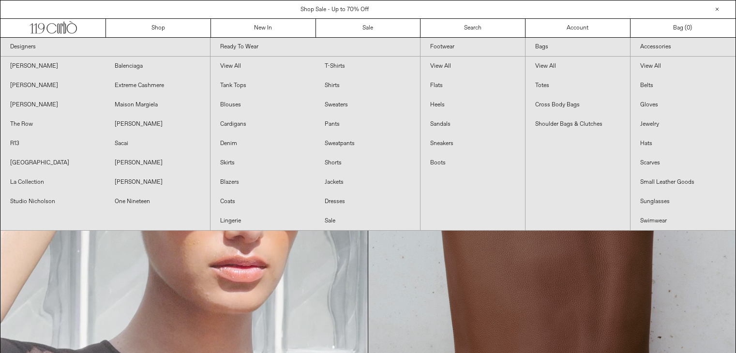 The height and width of the screenshot is (353, 736). Describe the element at coordinates (683, 124) in the screenshot. I see `a: Jewelry` at that location.